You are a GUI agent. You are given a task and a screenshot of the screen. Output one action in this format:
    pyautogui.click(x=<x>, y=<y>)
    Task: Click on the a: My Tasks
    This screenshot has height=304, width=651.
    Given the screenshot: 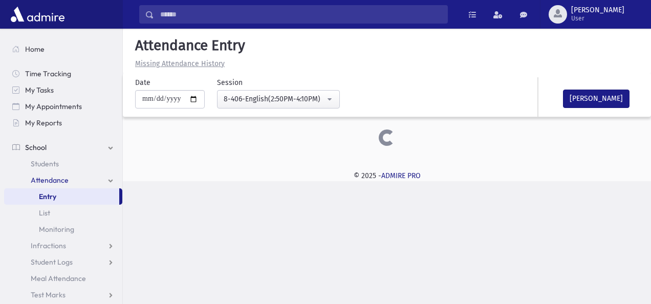 What is the action you would take?
    pyautogui.click(x=63, y=90)
    